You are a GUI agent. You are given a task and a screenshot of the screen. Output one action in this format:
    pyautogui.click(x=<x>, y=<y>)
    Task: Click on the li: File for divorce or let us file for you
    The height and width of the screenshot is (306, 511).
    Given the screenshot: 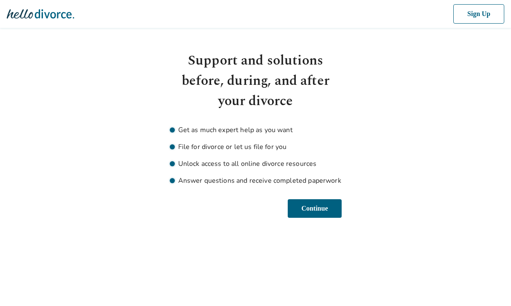 What is the action you would take?
    pyautogui.click(x=256, y=147)
    